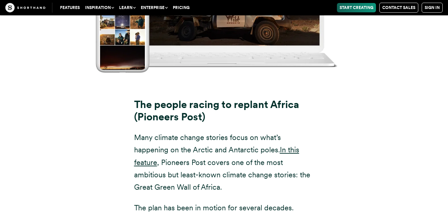 The height and width of the screenshot is (214, 448). What do you see at coordinates (399, 8) in the screenshot?
I see `a: Contact Sales` at bounding box center [399, 8].